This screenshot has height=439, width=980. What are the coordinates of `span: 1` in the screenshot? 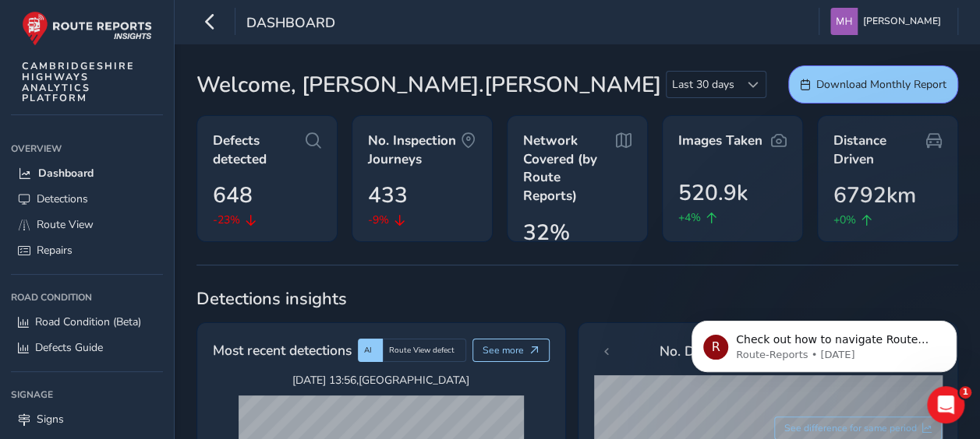 It's located at (965, 392).